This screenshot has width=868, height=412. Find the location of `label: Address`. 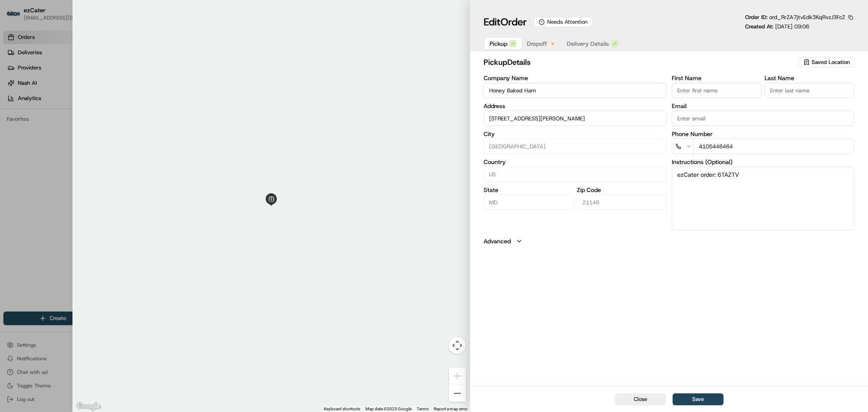

label: Address is located at coordinates (575, 106).